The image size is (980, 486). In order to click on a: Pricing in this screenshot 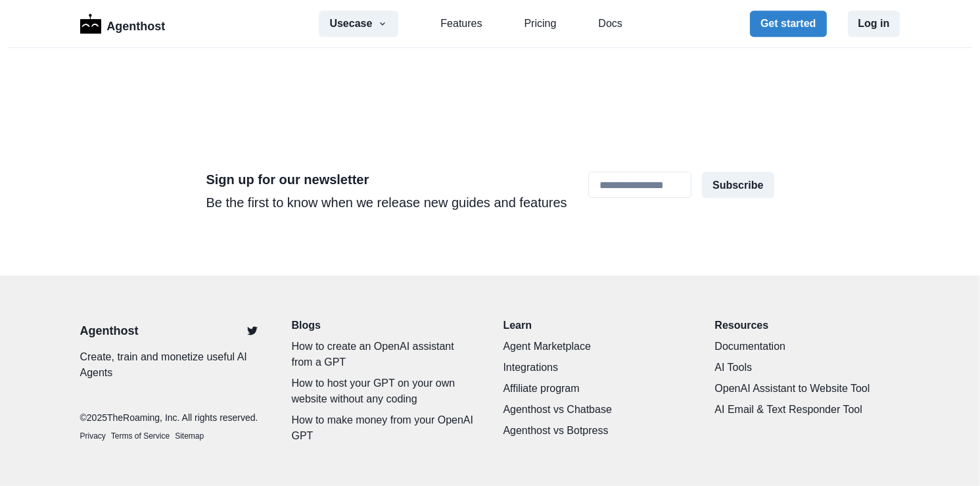, I will do `click(541, 24)`.